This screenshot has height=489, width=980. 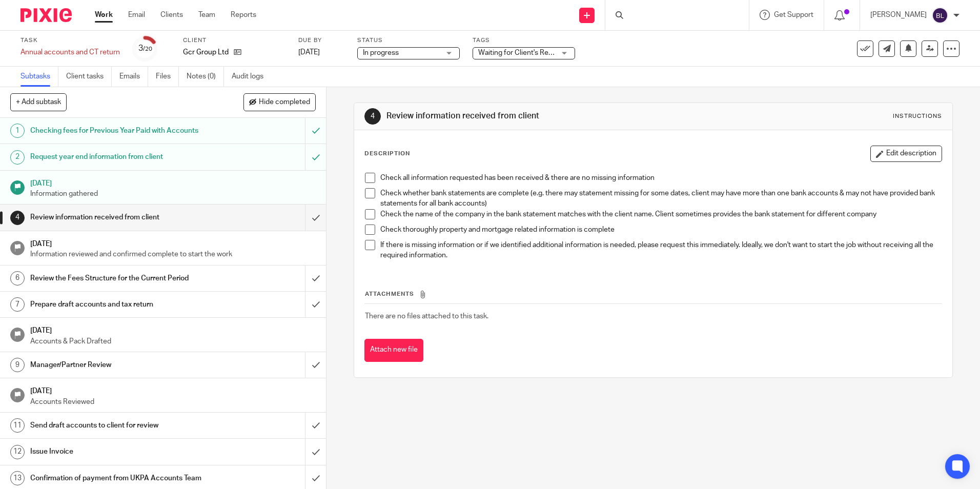 What do you see at coordinates (133, 76) in the screenshot?
I see `a: Emails` at bounding box center [133, 76].